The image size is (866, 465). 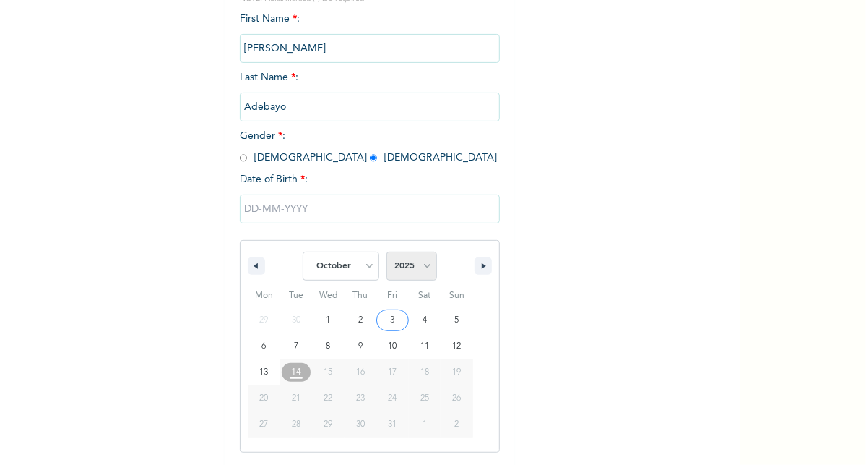 I want to click on button: 30, so click(x=360, y=424).